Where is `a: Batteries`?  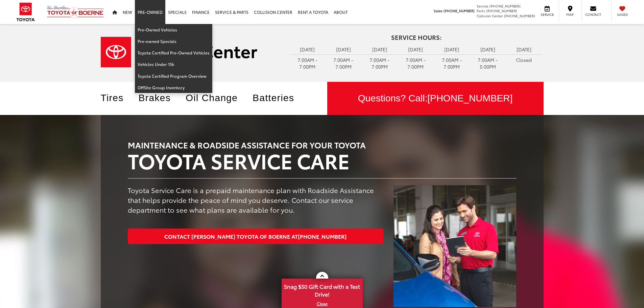
a: Batteries is located at coordinates (278, 97).